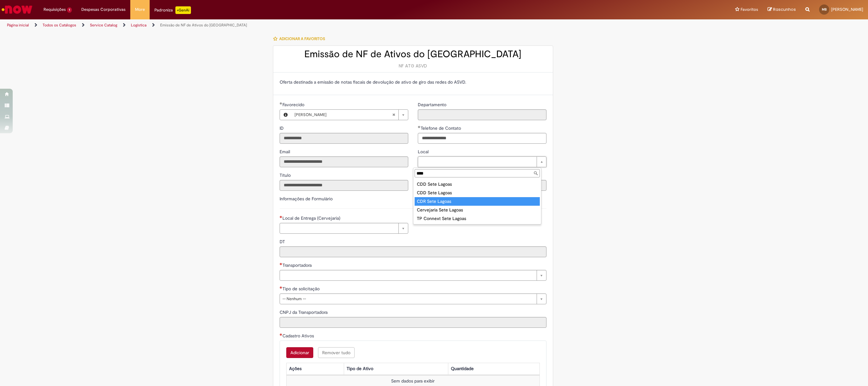  I want to click on ul: Local, so click(477, 201).